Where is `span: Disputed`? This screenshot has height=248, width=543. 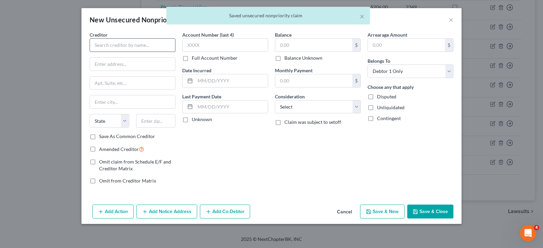
span: Disputed is located at coordinates (387, 96).